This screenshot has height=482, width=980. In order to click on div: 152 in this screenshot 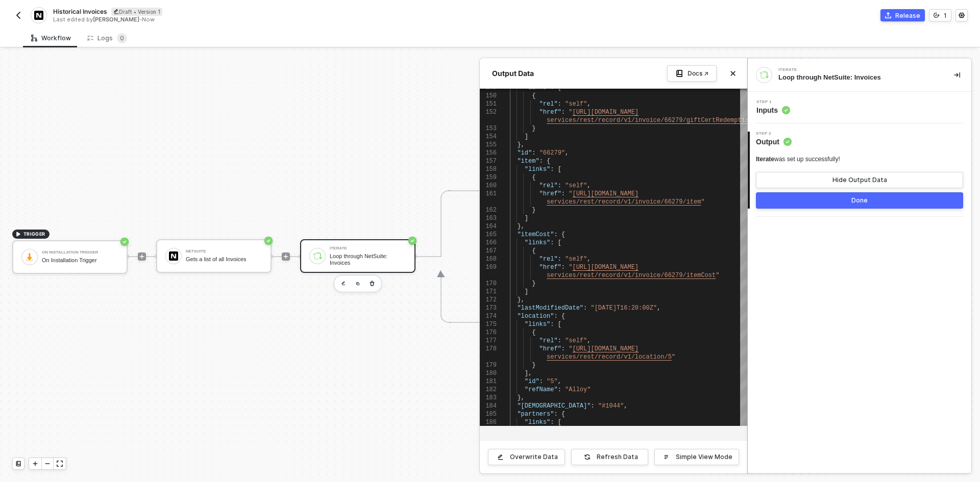, I will do `click(488, 112)`.